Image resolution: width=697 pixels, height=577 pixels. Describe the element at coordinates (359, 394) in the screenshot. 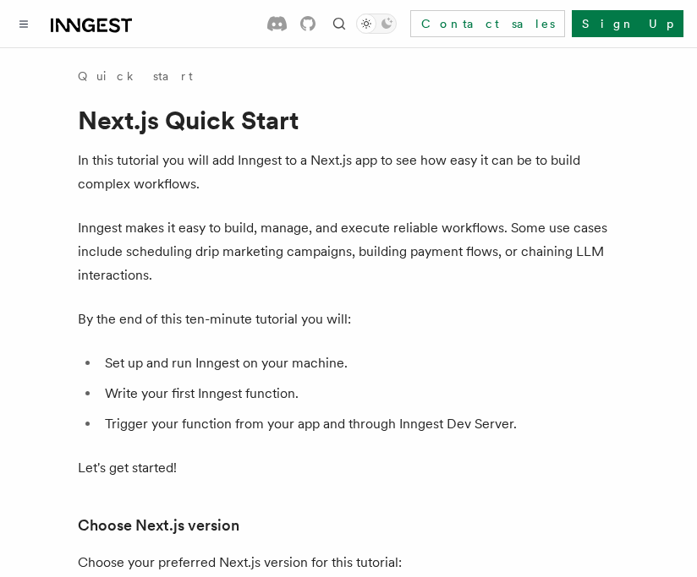

I see `li: Write your first Inngest function.` at that location.